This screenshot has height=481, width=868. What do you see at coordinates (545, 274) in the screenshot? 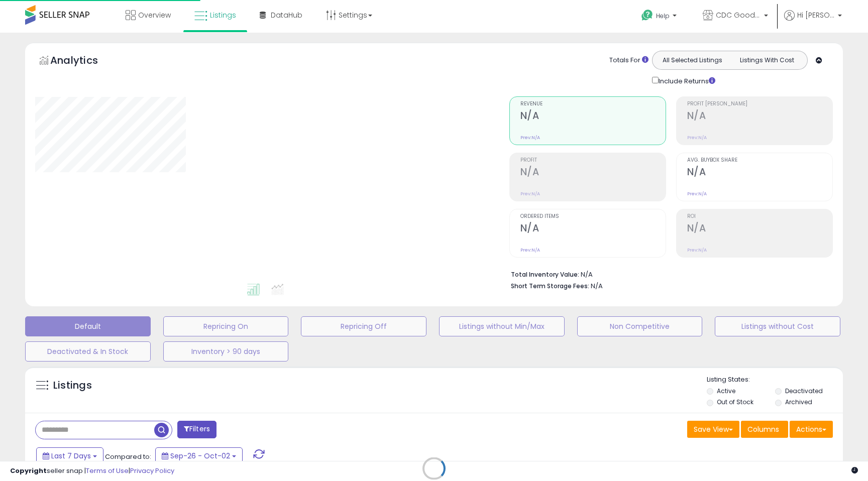
I see `b: Total Inventory Value:` at bounding box center [545, 274].